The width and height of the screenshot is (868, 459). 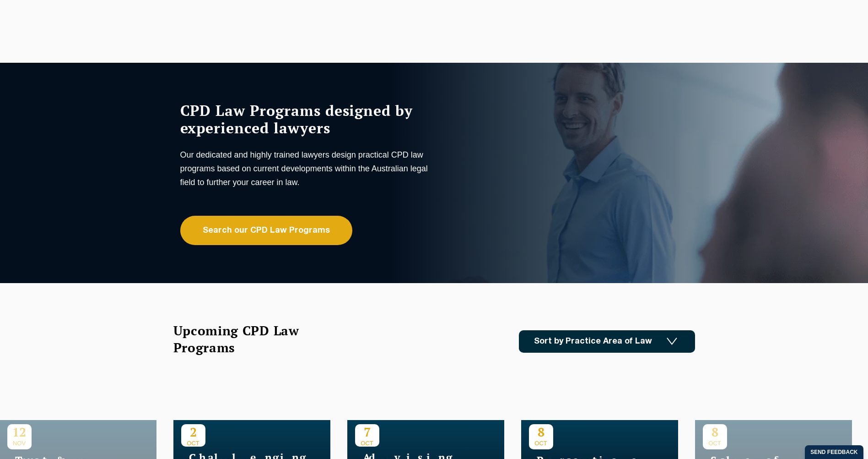 I want to click on p: Our dedicated and highly trained lawyers design practical CPD law programs based on current devel..., so click(x=307, y=168).